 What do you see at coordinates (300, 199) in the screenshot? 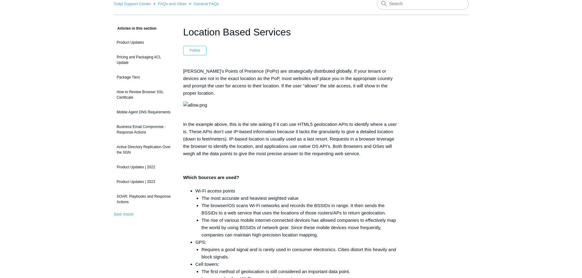
I see `li: The most accurate and heaviest weighted value` at bounding box center [300, 199].